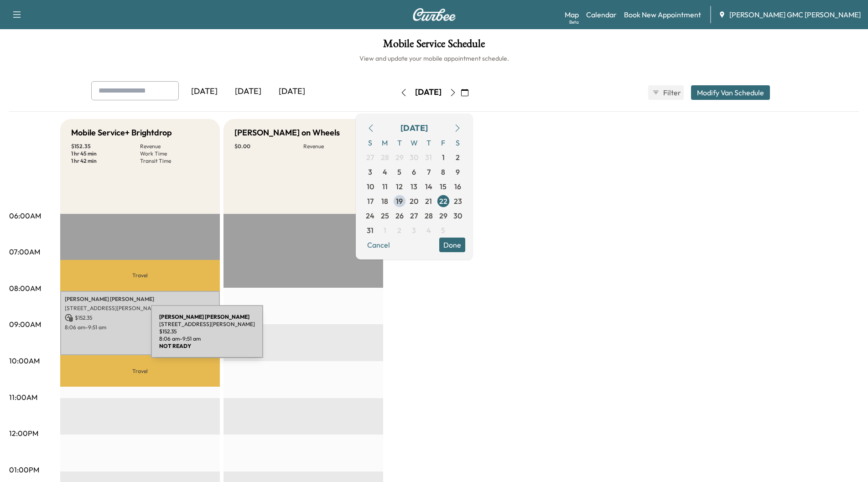 This screenshot has width=868, height=482. I want to click on span: 13, so click(413, 187).